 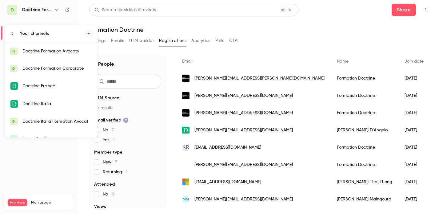 I want to click on span: F, so click(x=14, y=138).